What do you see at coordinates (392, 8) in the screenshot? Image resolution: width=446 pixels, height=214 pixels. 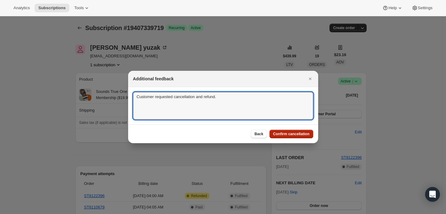 I see `button: Help` at bounding box center [392, 8].